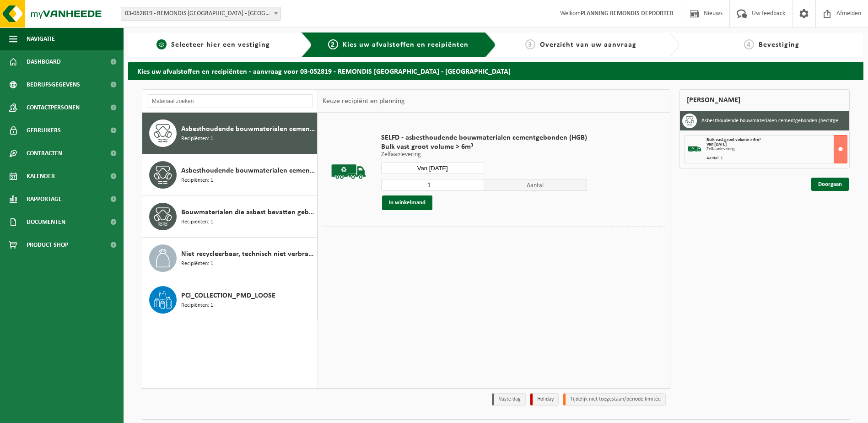 This screenshot has height=423, width=868. I want to click on li: Tijdelijk niet toegestaan/période limitée, so click(615, 399).